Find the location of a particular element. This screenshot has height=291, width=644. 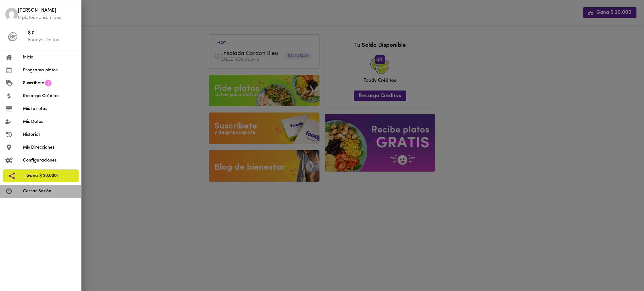

span: Configuraciones is located at coordinates (49, 160).